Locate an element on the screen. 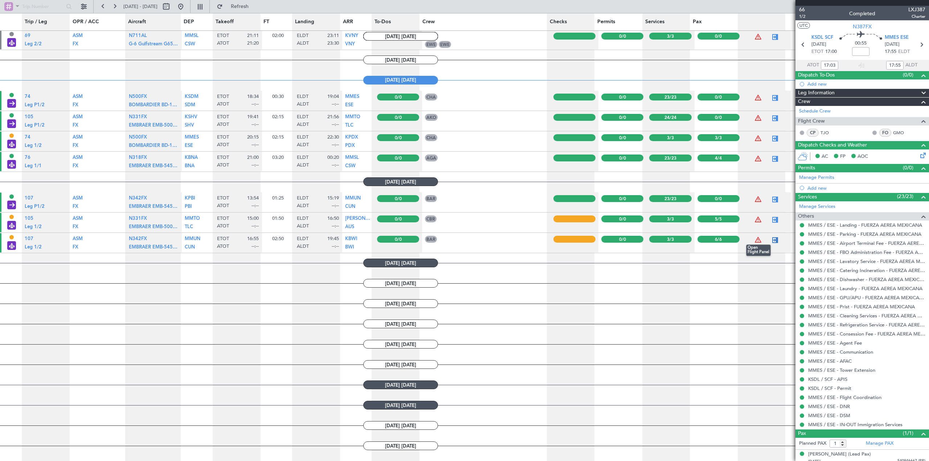  span: AOC is located at coordinates (862, 157).